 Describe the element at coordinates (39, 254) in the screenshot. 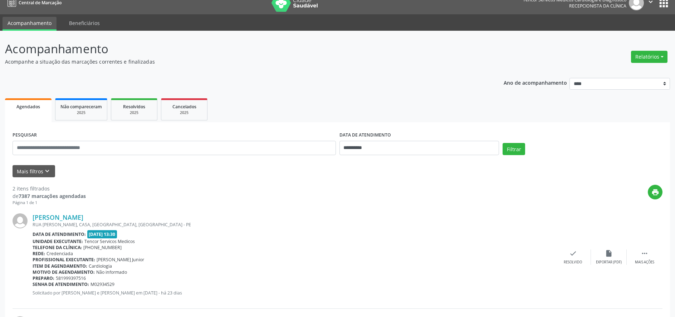

I see `b: Rede:` at that location.